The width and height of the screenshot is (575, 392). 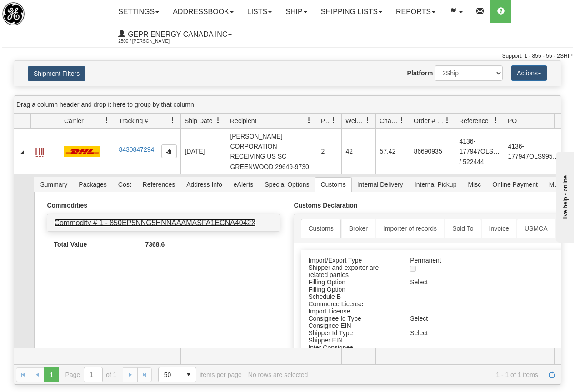 I want to click on a: Carrier filter column settings, so click(x=107, y=120).